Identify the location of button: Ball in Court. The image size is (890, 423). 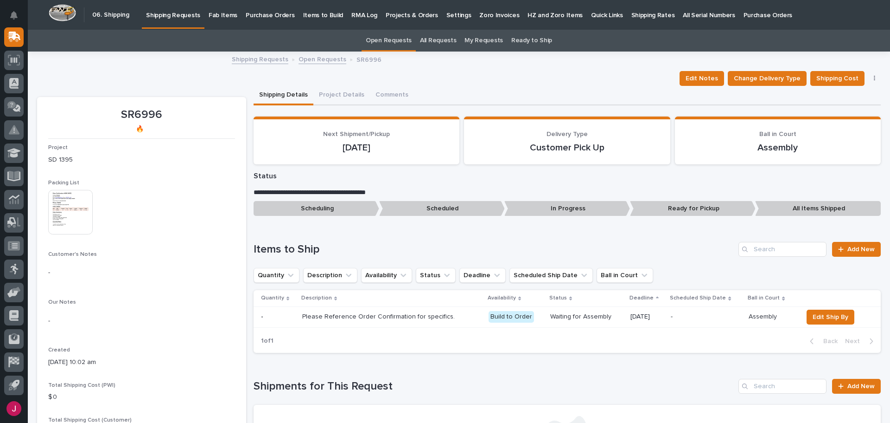
(625, 275).